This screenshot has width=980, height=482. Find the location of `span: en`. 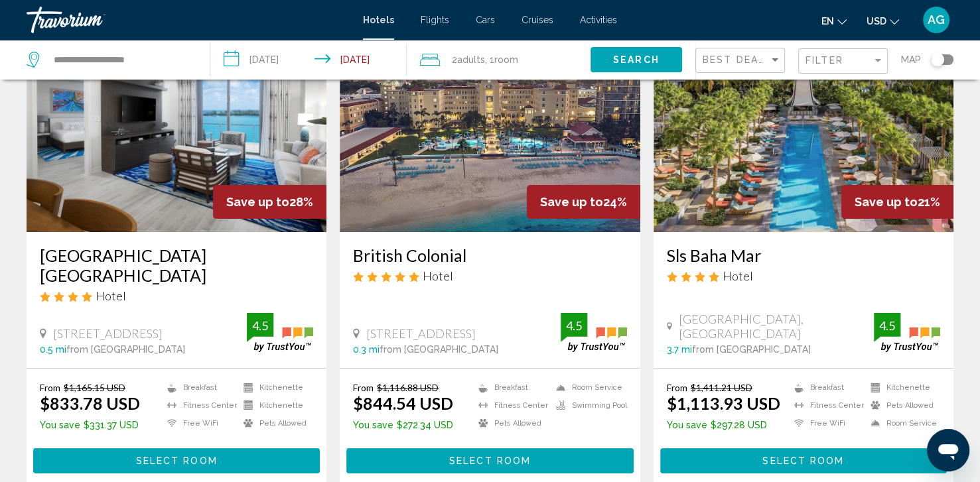

span: en is located at coordinates (828, 21).